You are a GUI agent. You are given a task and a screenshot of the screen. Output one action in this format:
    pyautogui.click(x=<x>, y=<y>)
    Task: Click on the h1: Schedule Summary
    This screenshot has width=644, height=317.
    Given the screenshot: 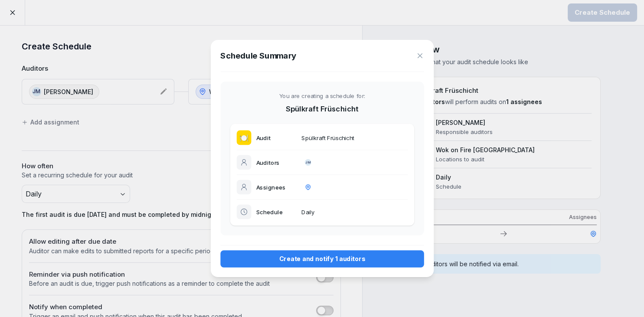 What is the action you would take?
    pyautogui.click(x=258, y=55)
    